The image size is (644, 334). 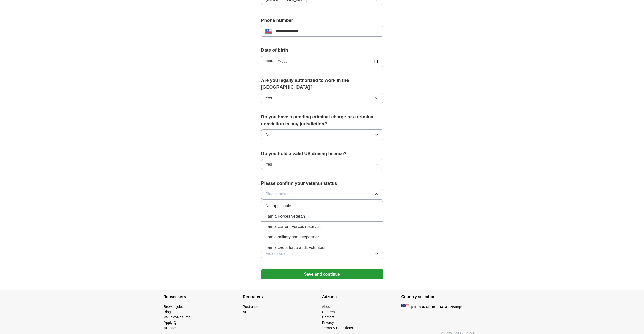 What do you see at coordinates (174, 306) in the screenshot?
I see `a: Browse jobs` at bounding box center [174, 306].